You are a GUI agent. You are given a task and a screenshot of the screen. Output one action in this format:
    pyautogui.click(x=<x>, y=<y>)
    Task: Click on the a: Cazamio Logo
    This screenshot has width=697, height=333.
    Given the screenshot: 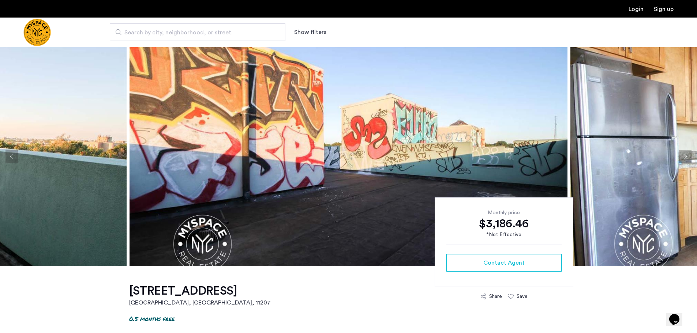 What is the action you would take?
    pyautogui.click(x=37, y=32)
    